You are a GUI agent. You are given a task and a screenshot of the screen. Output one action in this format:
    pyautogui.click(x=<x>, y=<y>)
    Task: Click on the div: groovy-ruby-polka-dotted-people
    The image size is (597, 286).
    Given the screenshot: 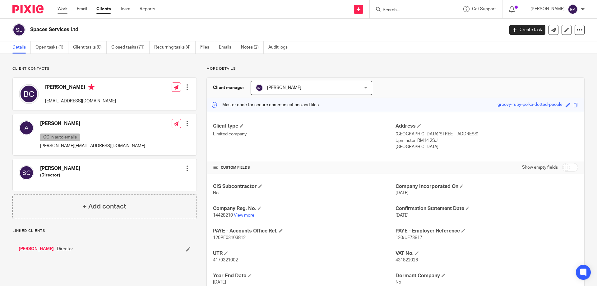 What is the action you would take?
    pyautogui.click(x=530, y=105)
    